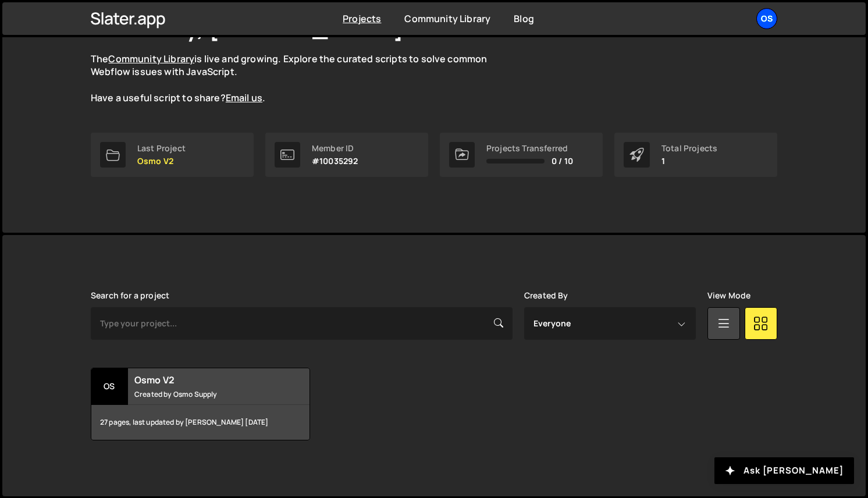 Image resolution: width=868 pixels, height=498 pixels. What do you see at coordinates (530, 148) in the screenshot?
I see `div: Projects Transferred` at bounding box center [530, 148].